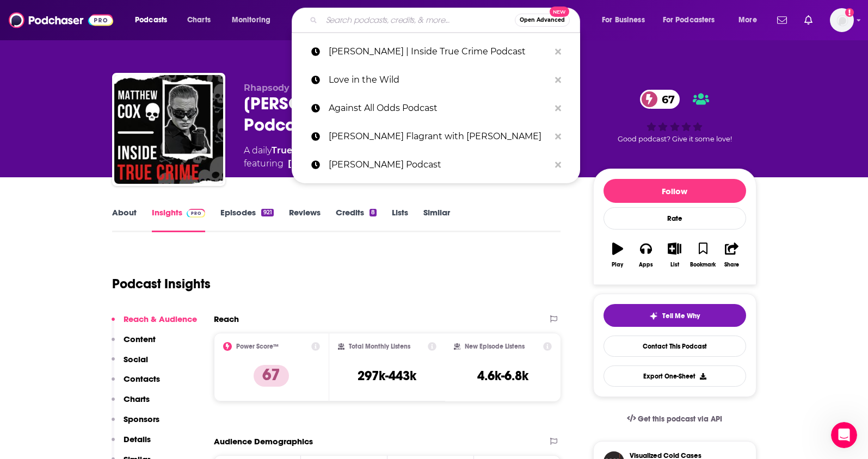  What do you see at coordinates (124, 220) in the screenshot?
I see `a: About` at bounding box center [124, 220].